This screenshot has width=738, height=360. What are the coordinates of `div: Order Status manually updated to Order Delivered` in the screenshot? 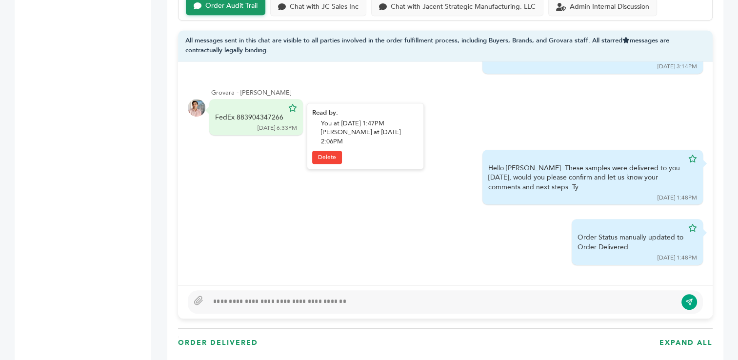 It's located at (630, 242).